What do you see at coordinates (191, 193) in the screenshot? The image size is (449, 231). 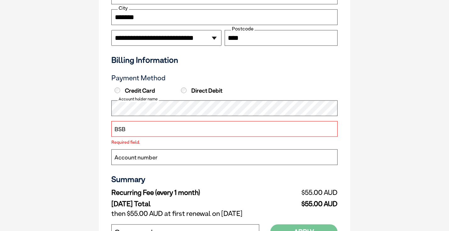 I see `td: Recurring Fee (every 1 month)` at bounding box center [191, 193].